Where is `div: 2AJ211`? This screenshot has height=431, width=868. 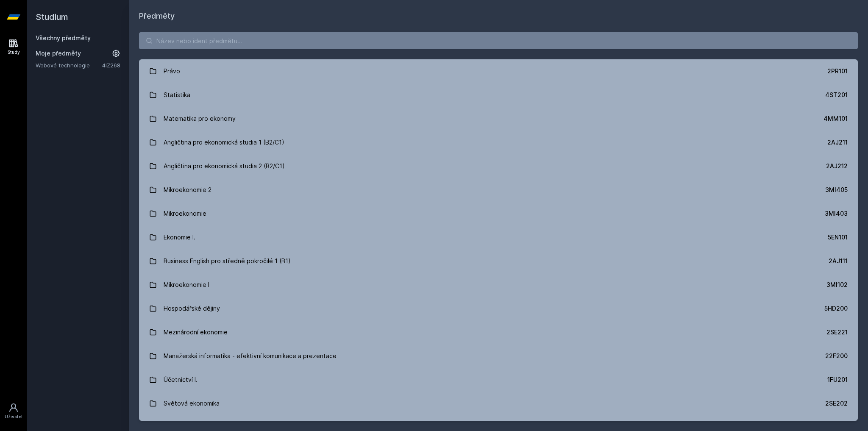 div: 2AJ211 is located at coordinates (838, 143).